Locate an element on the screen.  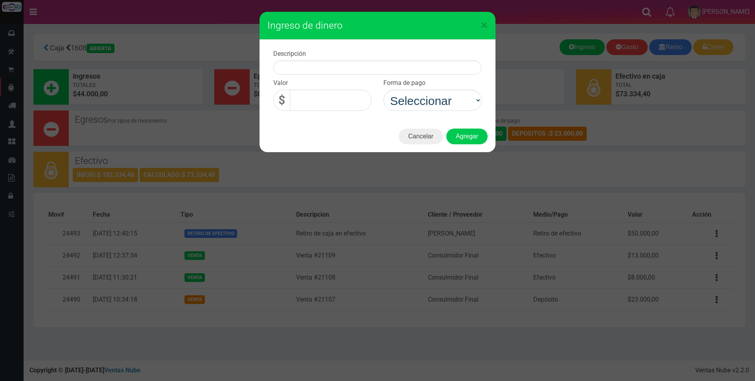
label: Valor is located at coordinates (280, 83).